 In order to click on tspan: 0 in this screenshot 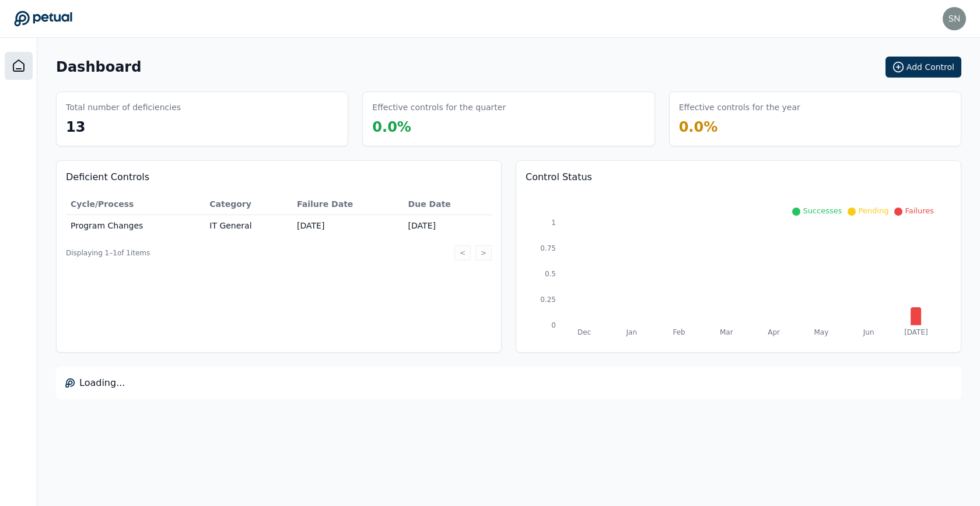, I will do `click(553, 325)`.